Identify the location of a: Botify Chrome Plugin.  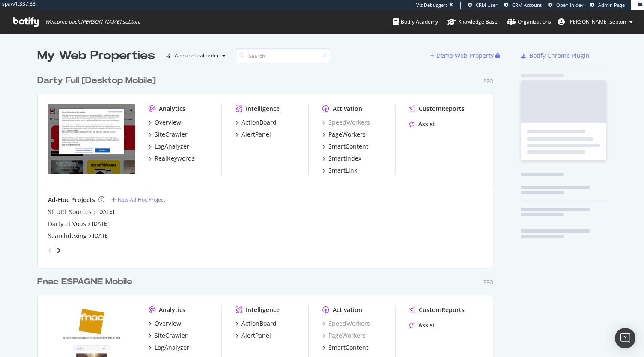
(555, 56).